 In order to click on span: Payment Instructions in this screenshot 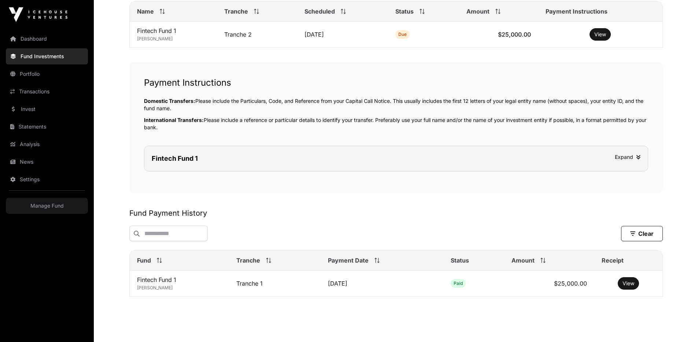, I will do `click(577, 11)`.